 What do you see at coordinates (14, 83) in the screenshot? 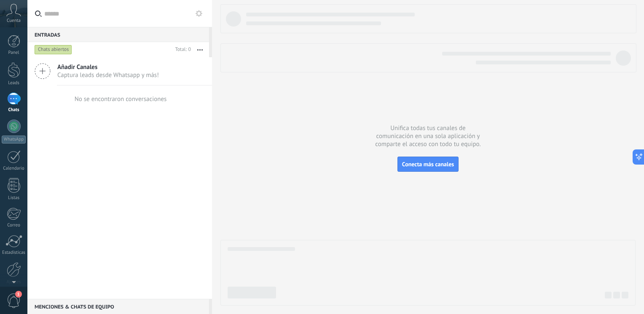
I see `div: Leads` at bounding box center [14, 83].